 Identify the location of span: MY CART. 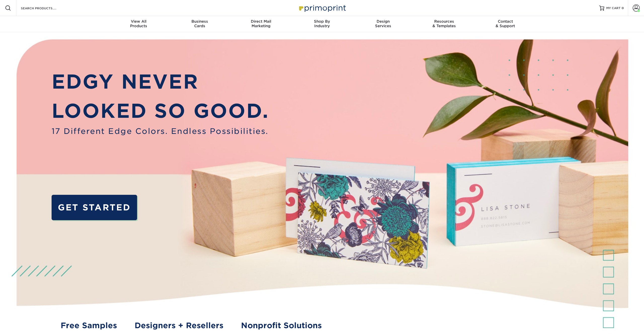
(614, 8).